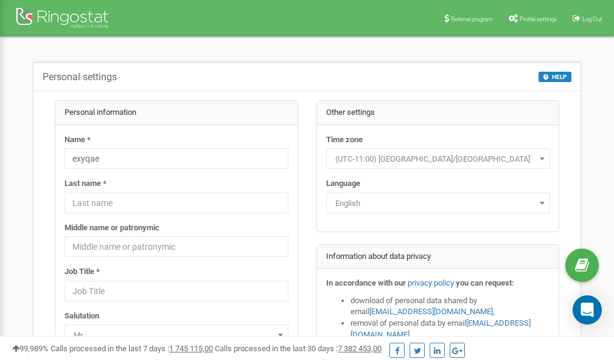 This screenshot has width=614, height=364. I want to click on u: 7 382 453,00, so click(359, 348).